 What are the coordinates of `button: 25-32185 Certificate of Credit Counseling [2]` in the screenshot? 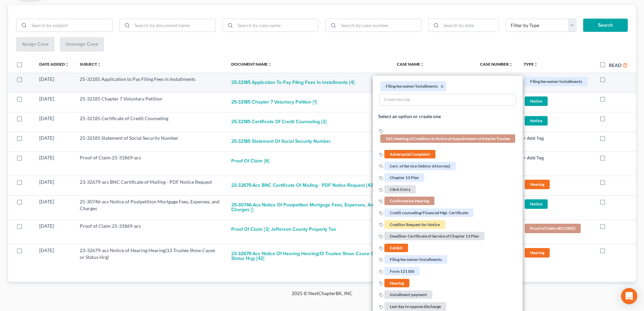 It's located at (279, 122).